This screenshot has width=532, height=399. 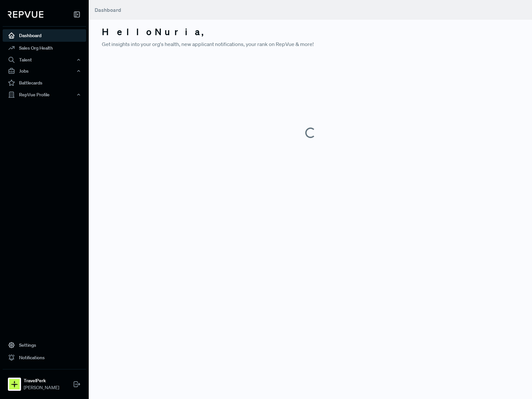 I want to click on div: Jobs, so click(x=44, y=71).